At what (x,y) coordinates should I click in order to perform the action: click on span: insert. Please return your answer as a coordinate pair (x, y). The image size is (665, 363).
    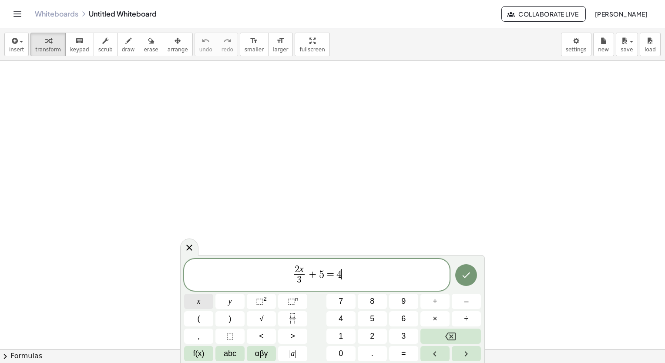
    Looking at the image, I should click on (17, 50).